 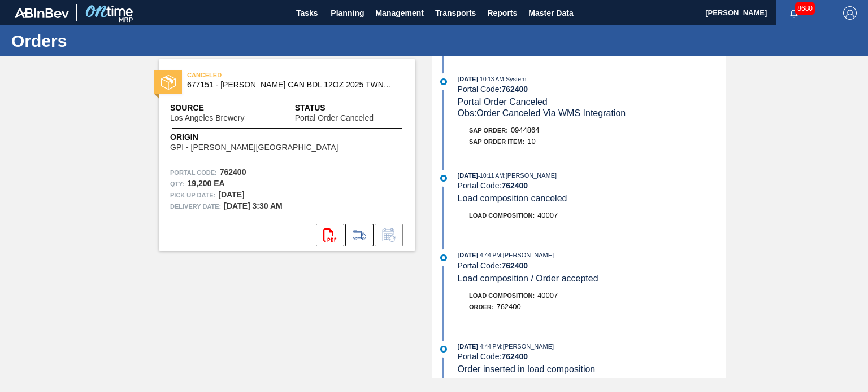 What do you see at coordinates (528, 278) in the screenshot?
I see `span: Load composition / Order accepted` at bounding box center [528, 278].